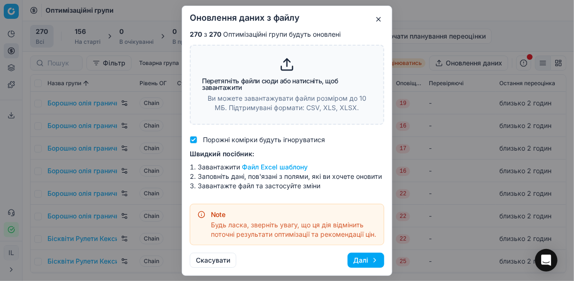 Image resolution: width=574 pixels, height=281 pixels. I want to click on button: Далі, so click(366, 260).